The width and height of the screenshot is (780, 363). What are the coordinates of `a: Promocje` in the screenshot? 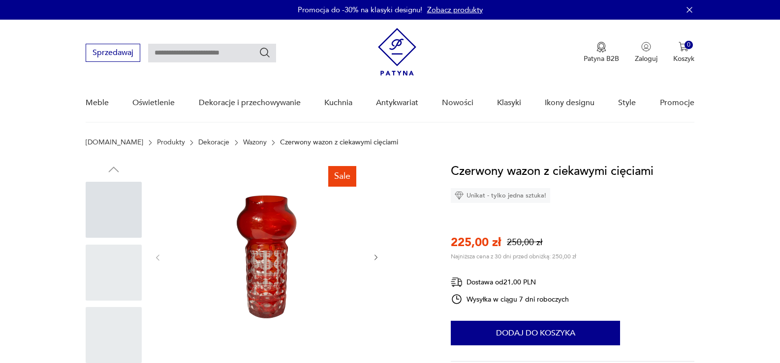 It's located at (677, 103).